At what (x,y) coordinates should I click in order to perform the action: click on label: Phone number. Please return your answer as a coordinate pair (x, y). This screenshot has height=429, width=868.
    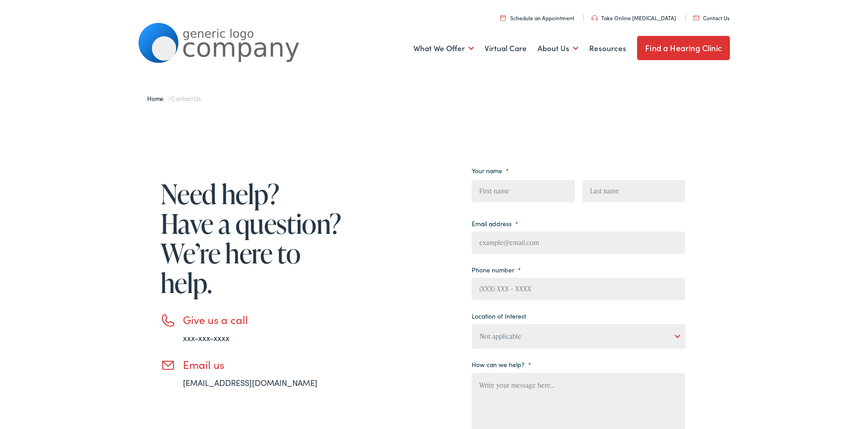
    Looking at the image, I should click on (496, 269).